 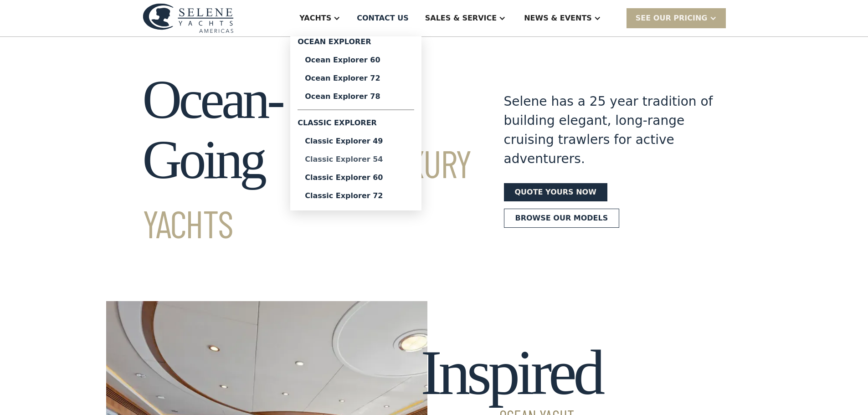 What do you see at coordinates (356, 78) in the screenshot?
I see `a: Ocean Explorer 72` at bounding box center [356, 78].